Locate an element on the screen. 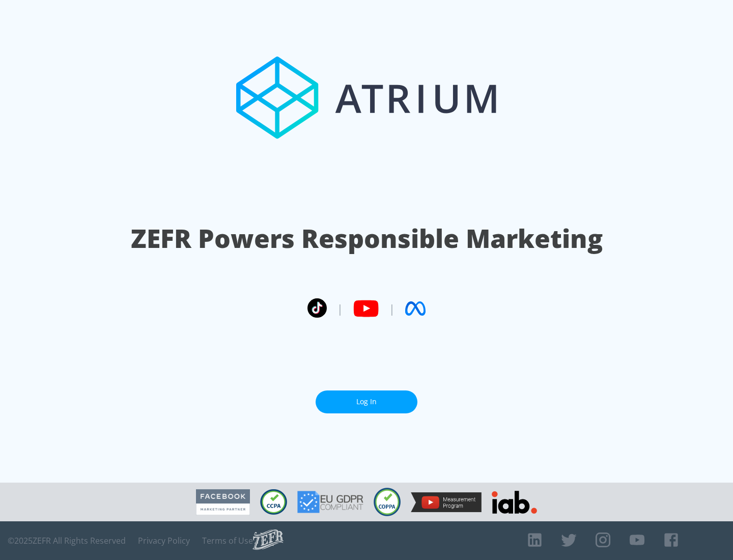 The image size is (733, 560). a: Terms of Use is located at coordinates (228, 540).